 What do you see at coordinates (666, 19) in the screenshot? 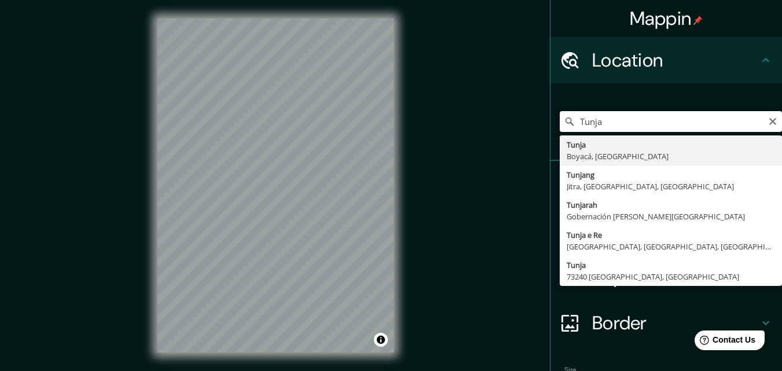
I see `h4: Mappin` at bounding box center [666, 19].